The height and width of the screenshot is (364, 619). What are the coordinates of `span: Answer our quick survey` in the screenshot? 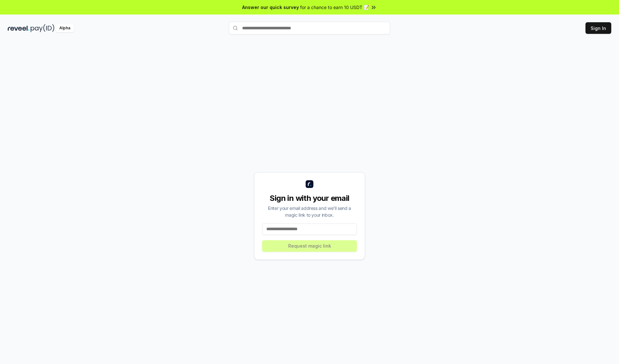 It's located at (271, 7).